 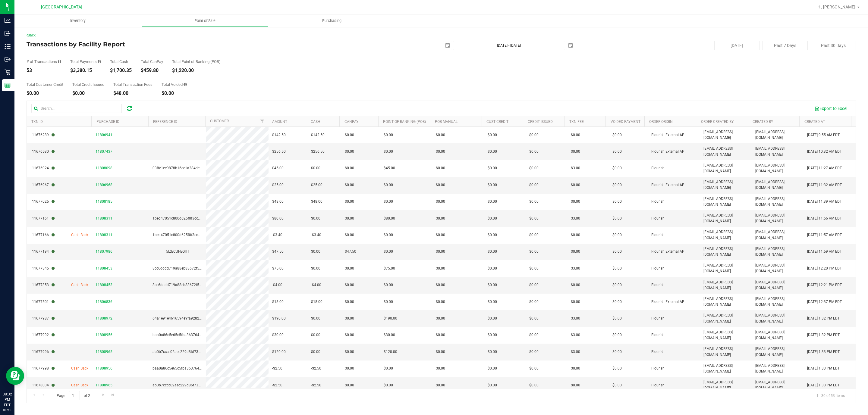 I want to click on span: -$4.00, so click(x=277, y=285).